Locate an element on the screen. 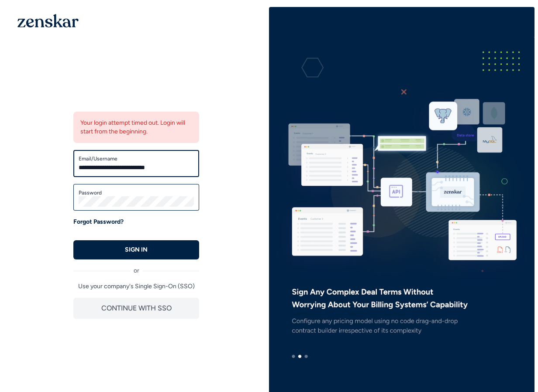 This screenshot has width=538, height=392. button: CONTINUE WITH SSO is located at coordinates (136, 308).